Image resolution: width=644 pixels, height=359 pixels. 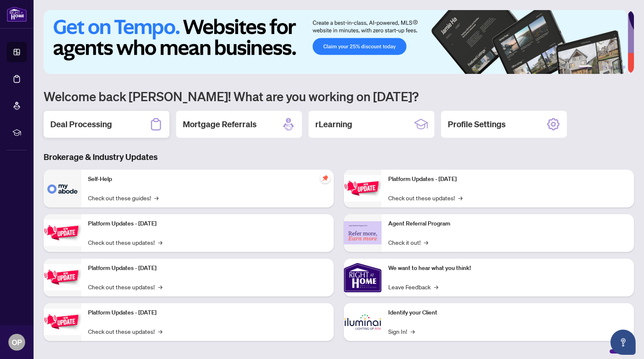 What do you see at coordinates (624, 67) in the screenshot?
I see `button: 6` at bounding box center [624, 67].